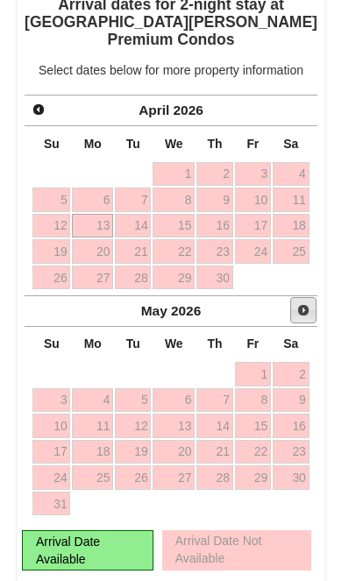 Image resolution: width=342 pixels, height=581 pixels. What do you see at coordinates (303, 310) in the screenshot?
I see `a: Next` at bounding box center [303, 310].